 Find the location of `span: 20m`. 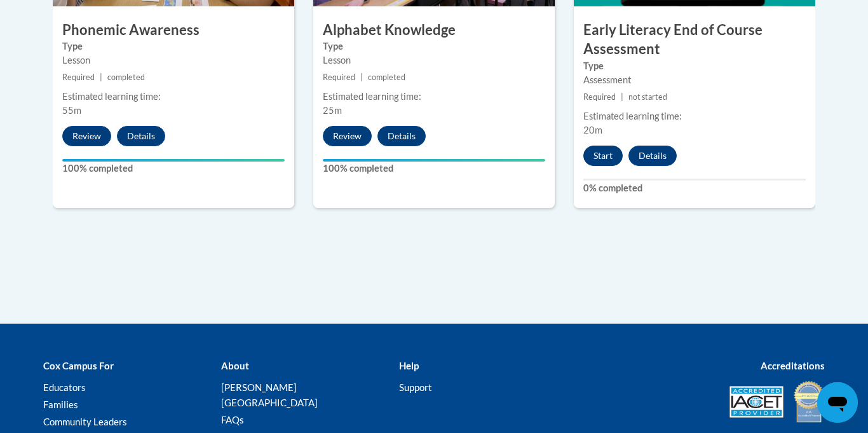

span: 20m is located at coordinates (593, 130).